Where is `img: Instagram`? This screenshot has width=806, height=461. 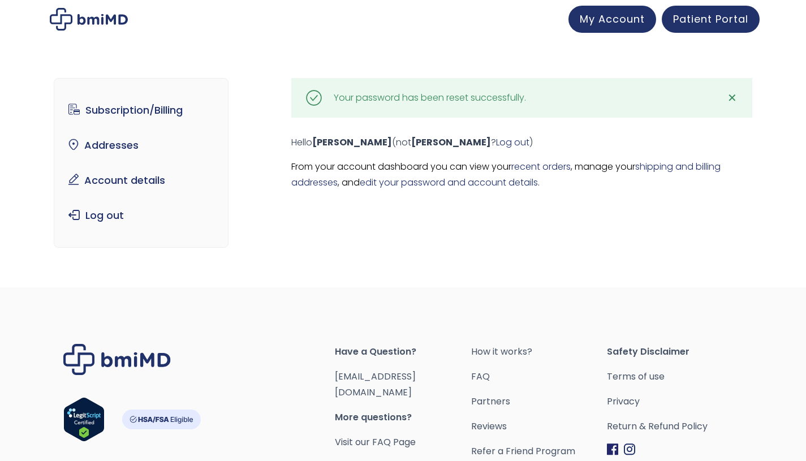 img: Instagram is located at coordinates (630, 449).